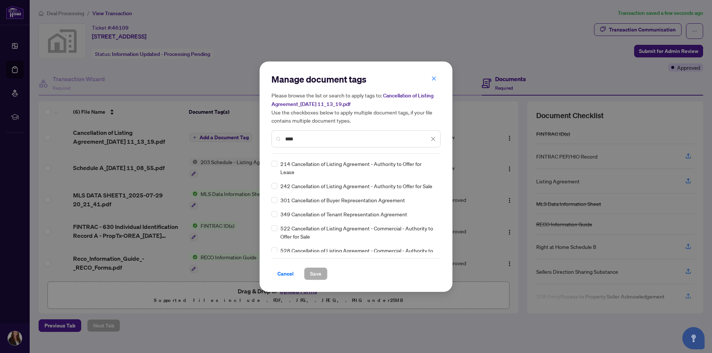 This screenshot has width=712, height=353. What do you see at coordinates (356, 79) in the screenshot?
I see `h2: Manage document tags` at bounding box center [356, 79].